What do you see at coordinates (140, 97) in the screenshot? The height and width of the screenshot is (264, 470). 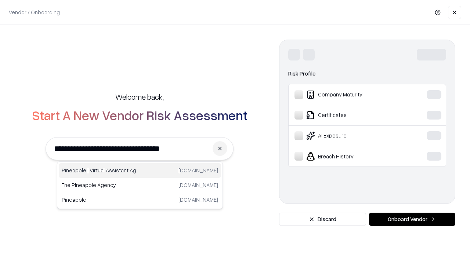 I see `h5: Welcome back,` at bounding box center [140, 97].